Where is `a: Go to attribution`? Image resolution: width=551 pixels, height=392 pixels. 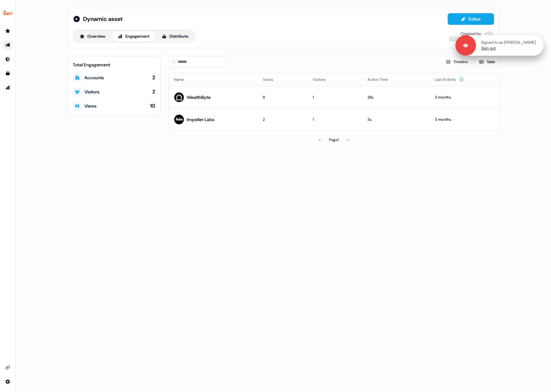 a: Go to attribution is located at coordinates (8, 88).